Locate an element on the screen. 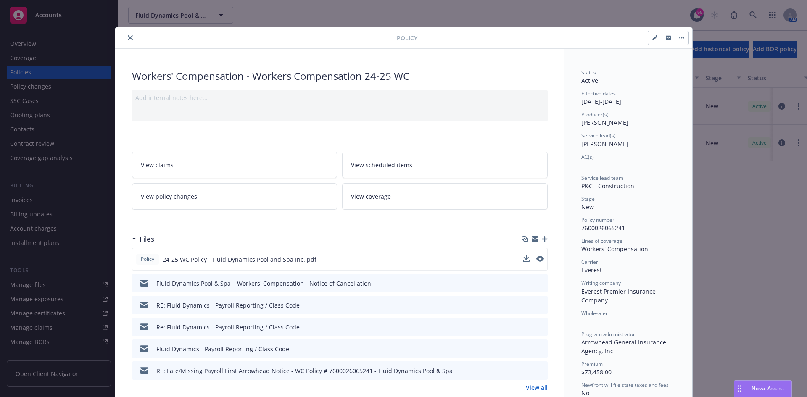  span: Everest is located at coordinates (591, 270).